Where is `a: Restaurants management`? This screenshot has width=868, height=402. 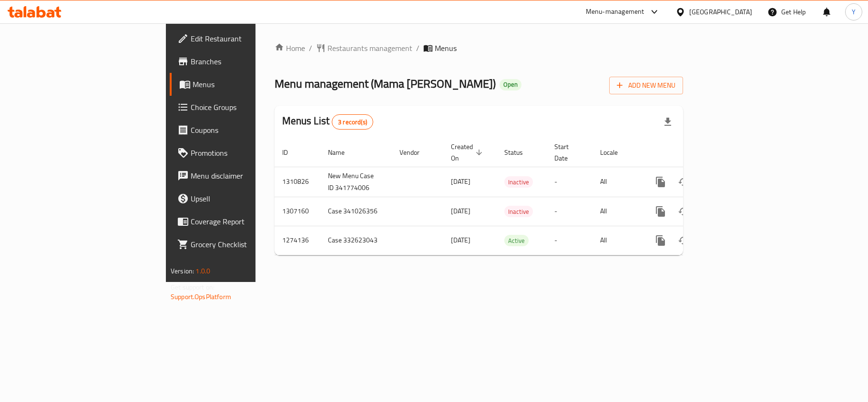 a: Restaurants management is located at coordinates (364, 48).